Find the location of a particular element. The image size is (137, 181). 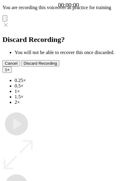

li: 1× is located at coordinates (74, 91).